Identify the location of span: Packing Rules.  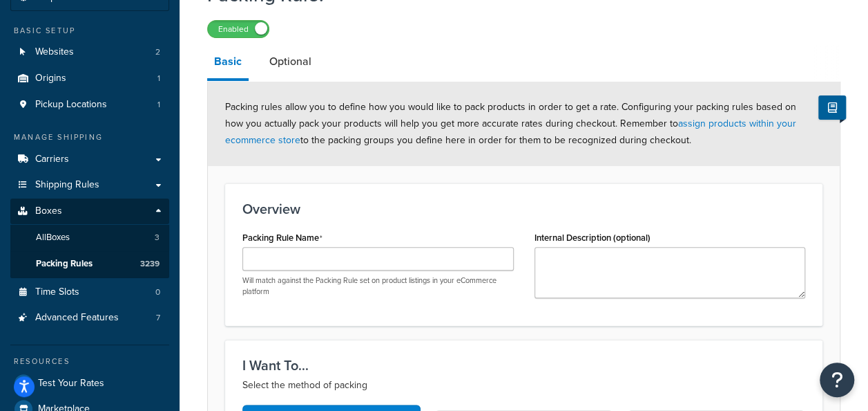
(64, 264).